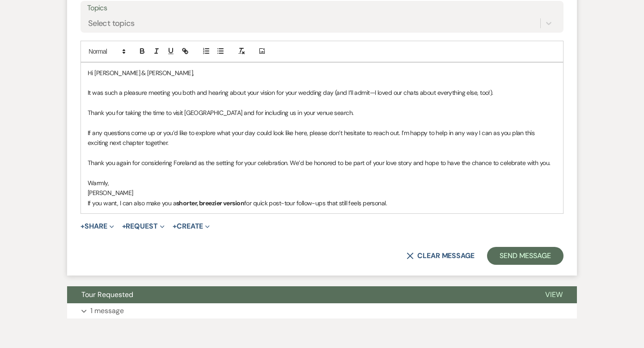 The image size is (644, 348). What do you see at coordinates (112, 23) in the screenshot?
I see `div: Select topics` at bounding box center [112, 23].